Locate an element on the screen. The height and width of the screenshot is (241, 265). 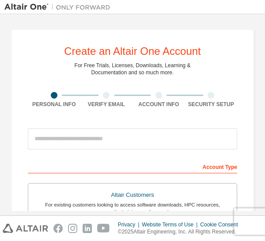
img: Altair One is located at coordinates (60, 7).